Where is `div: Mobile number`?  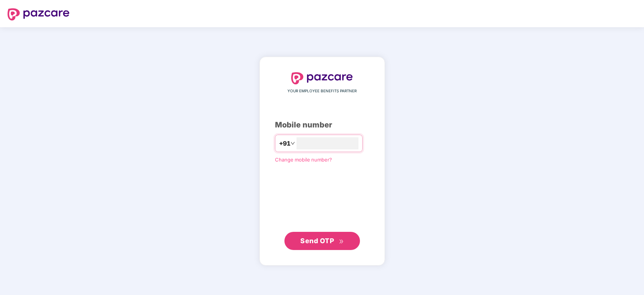
div: Mobile number is located at coordinates (322, 125).